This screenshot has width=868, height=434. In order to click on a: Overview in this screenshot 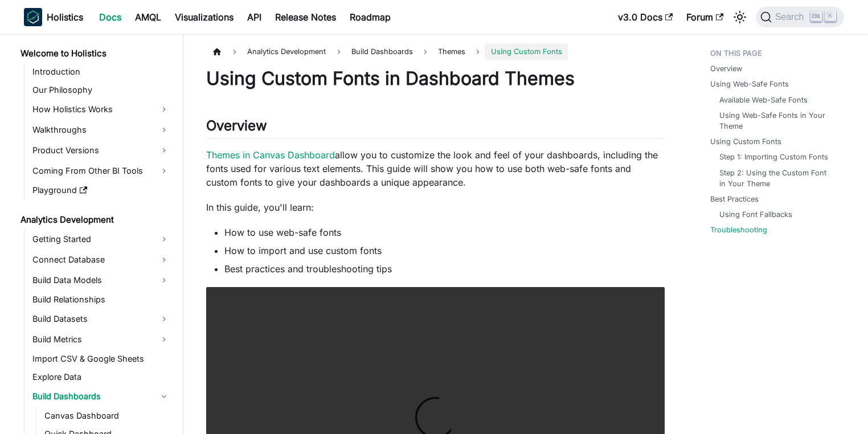, I will do `click(726, 68)`.